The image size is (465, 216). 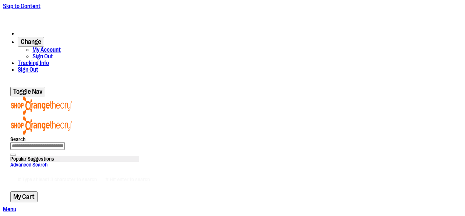 I want to click on span: Change, so click(x=31, y=42).